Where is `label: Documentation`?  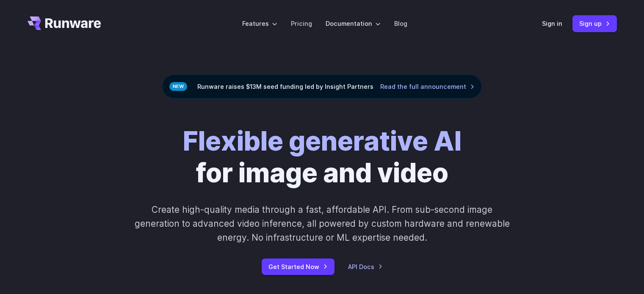 label: Documentation is located at coordinates (353, 23).